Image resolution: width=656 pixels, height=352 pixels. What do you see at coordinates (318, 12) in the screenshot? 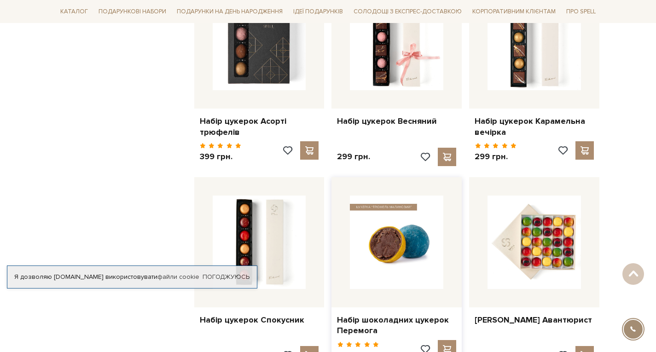
I see `a: Ідеї подарунків` at bounding box center [318, 12].